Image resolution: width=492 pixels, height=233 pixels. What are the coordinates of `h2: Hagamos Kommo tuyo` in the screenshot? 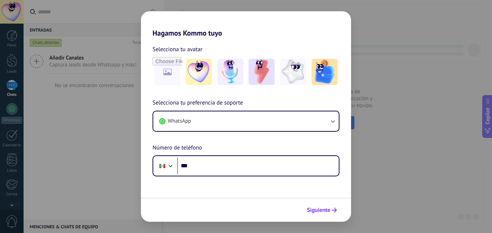 It's located at (246, 24).